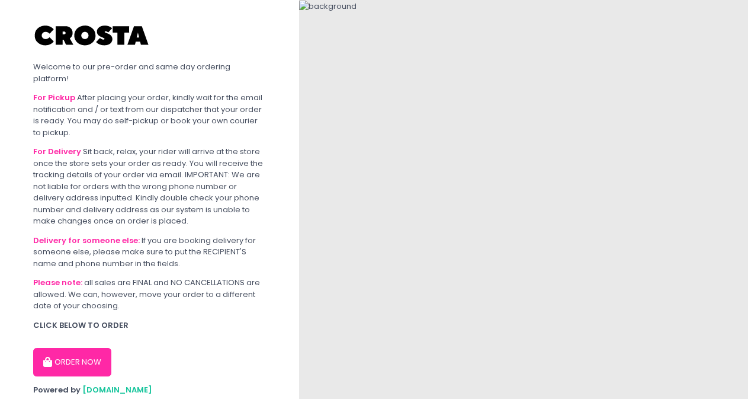  Describe the element at coordinates (57, 151) in the screenshot. I see `b: For Delivery` at that location.